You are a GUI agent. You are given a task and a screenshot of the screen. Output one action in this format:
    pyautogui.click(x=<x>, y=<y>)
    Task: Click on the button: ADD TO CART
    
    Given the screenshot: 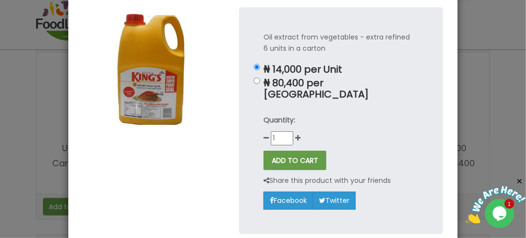 What is the action you would take?
    pyautogui.click(x=295, y=161)
    